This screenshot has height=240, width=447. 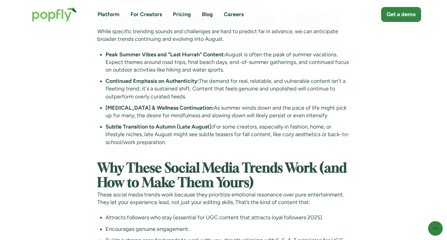 I want to click on a: Platform, so click(x=109, y=14).